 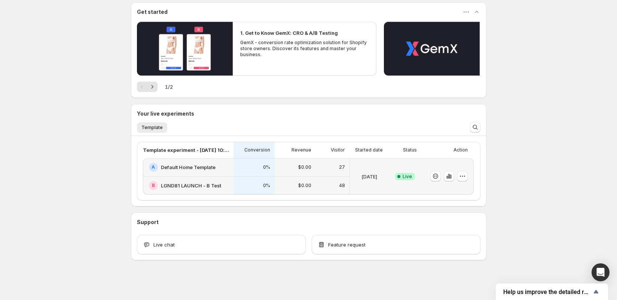 I want to click on h3: Get started, so click(x=152, y=12).